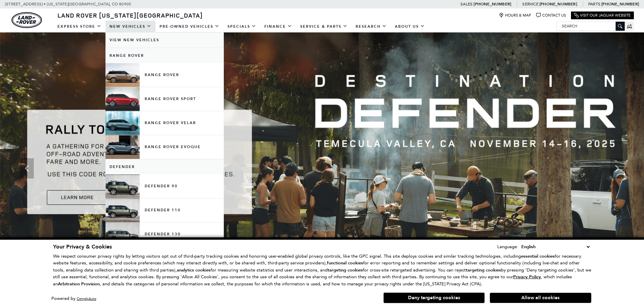 The width and height of the screenshot is (644, 308). I want to click on a: Defender 90, so click(165, 186).